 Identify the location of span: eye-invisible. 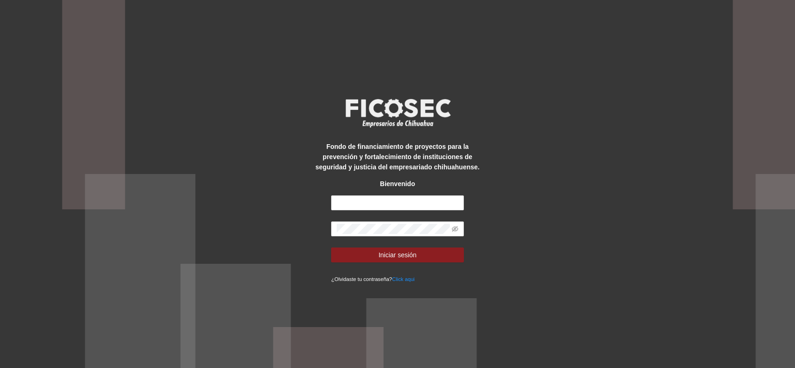
(455, 229).